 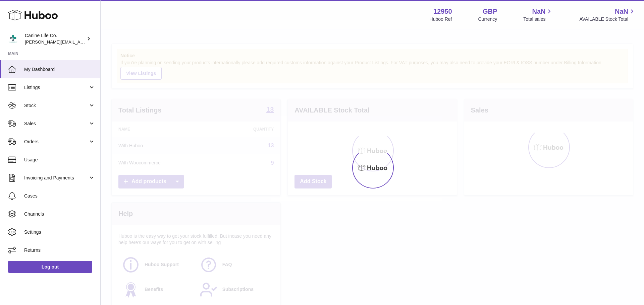 What do you see at coordinates (538, 15) in the screenshot?
I see `a: NaN Total sales` at bounding box center [538, 15].